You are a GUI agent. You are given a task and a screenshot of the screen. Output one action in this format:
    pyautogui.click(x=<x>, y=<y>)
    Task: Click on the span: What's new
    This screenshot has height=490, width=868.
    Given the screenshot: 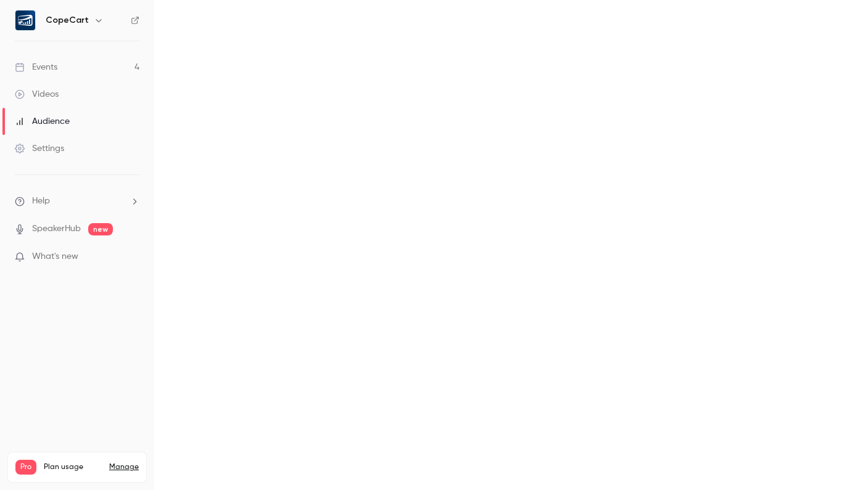 What is the action you would take?
    pyautogui.click(x=55, y=257)
    